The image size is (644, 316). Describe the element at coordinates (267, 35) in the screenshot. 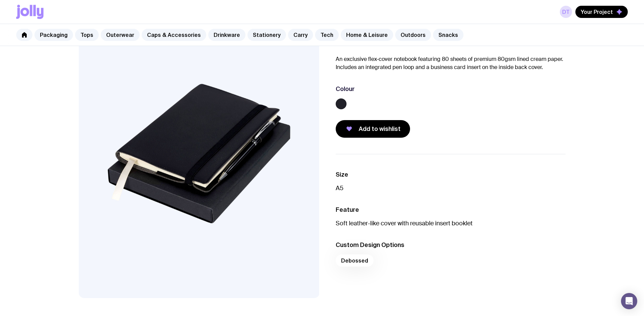

I see `a: Stationery` at that location.